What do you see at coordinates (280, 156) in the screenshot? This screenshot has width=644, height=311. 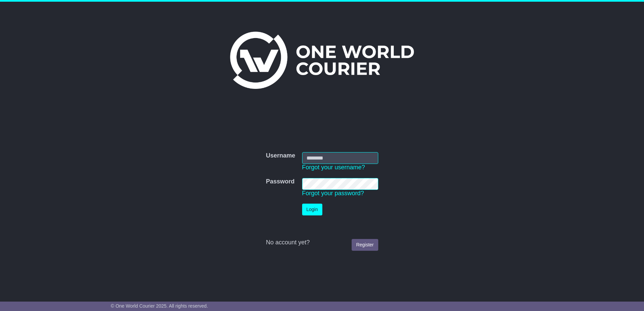 I see `label: Username` at bounding box center [280, 156].